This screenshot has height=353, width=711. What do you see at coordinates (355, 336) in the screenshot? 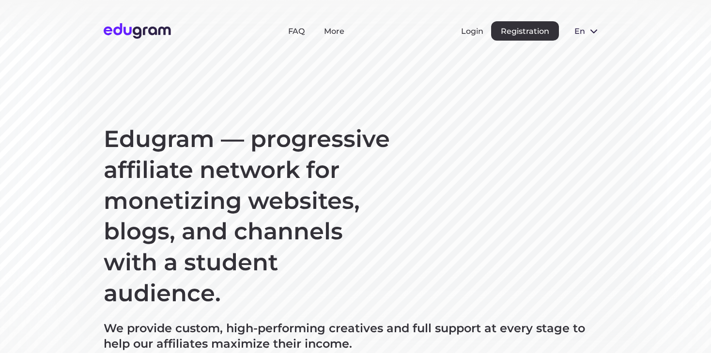
I see `p: We provide custom, high-performing creatives and full support at every stage to help our affiliat...` at bounding box center [355, 336].